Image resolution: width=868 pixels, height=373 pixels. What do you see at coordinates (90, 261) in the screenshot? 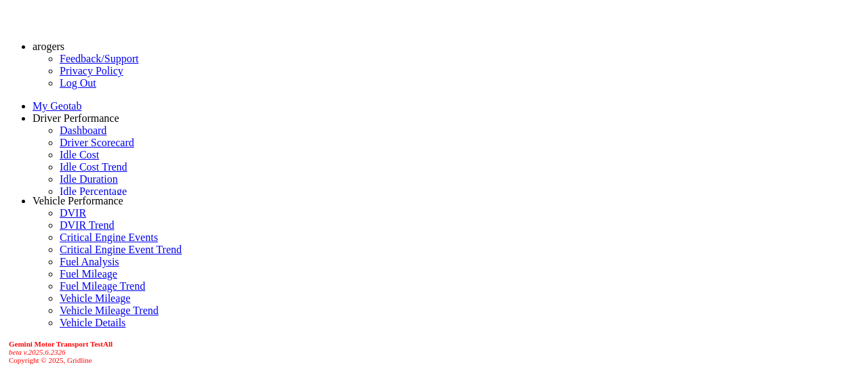
I see `a: Fuel Analysis` at bounding box center [90, 261].